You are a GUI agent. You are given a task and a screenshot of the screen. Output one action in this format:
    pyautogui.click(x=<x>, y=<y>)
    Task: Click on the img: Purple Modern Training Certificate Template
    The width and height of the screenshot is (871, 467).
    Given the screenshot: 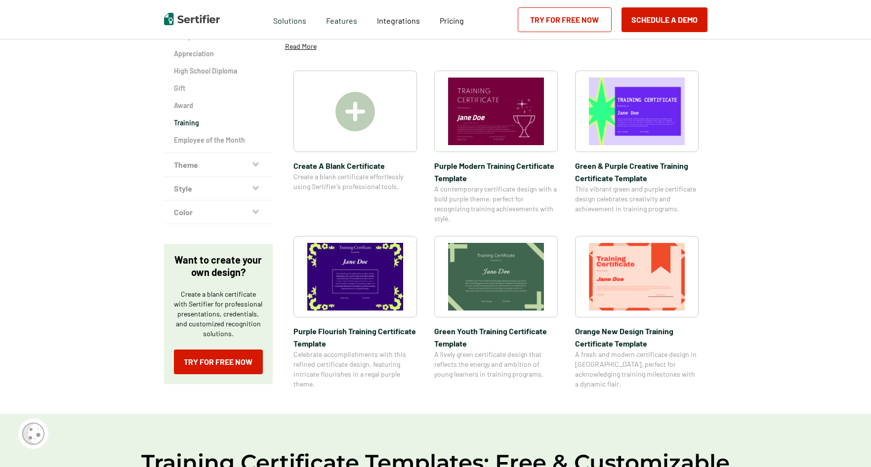 What is the action you would take?
    pyautogui.click(x=496, y=111)
    